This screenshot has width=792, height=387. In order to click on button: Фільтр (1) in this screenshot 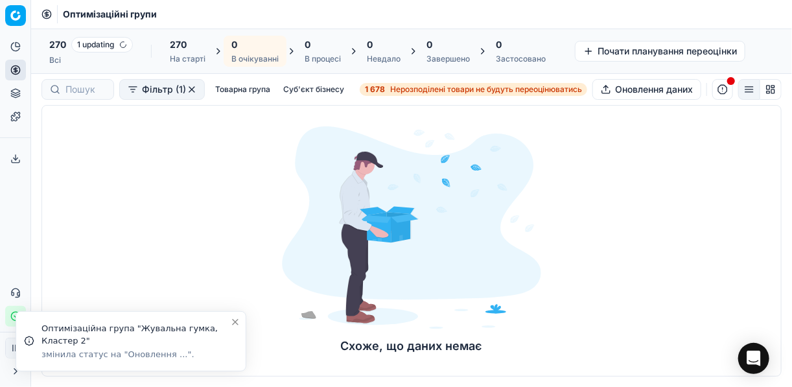, I will do `click(162, 89)`.